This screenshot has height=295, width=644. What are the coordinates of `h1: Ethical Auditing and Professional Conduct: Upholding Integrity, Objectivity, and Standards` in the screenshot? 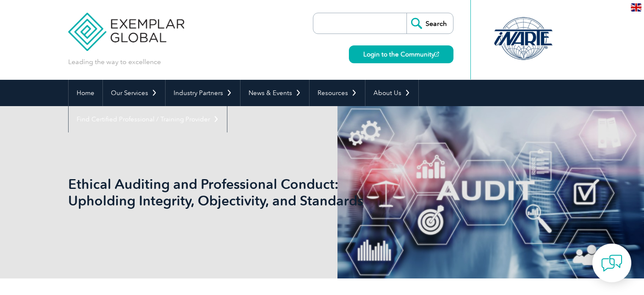 It's located at (231, 192).